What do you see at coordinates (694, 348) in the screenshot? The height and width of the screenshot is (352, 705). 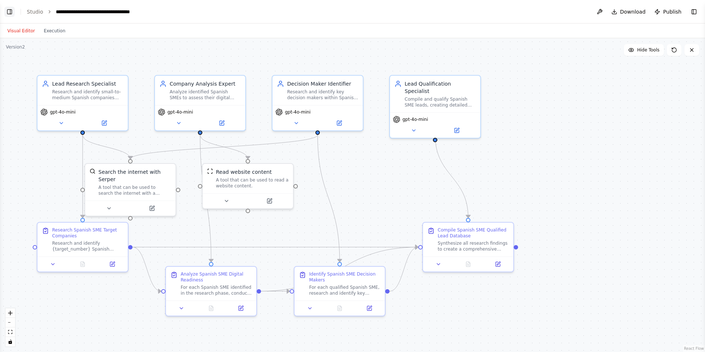 I see `a: React Flow attribution` at bounding box center [694, 348].